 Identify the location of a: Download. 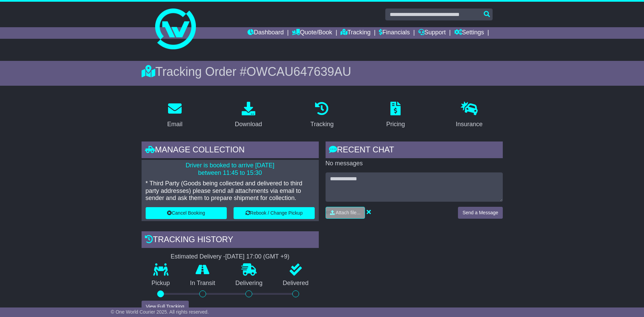
(249, 115).